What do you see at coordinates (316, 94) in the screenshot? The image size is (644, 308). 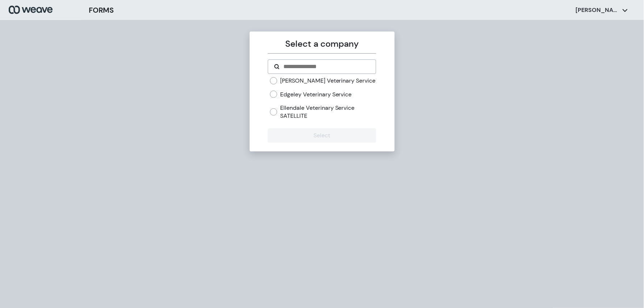 I see `label: Edgeley Veterinary Service` at bounding box center [316, 94].